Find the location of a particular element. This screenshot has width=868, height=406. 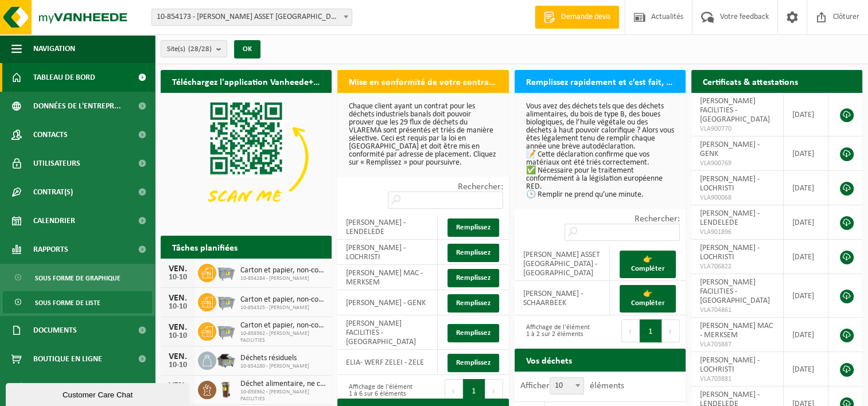

span: VLA706822 is located at coordinates (738, 267).